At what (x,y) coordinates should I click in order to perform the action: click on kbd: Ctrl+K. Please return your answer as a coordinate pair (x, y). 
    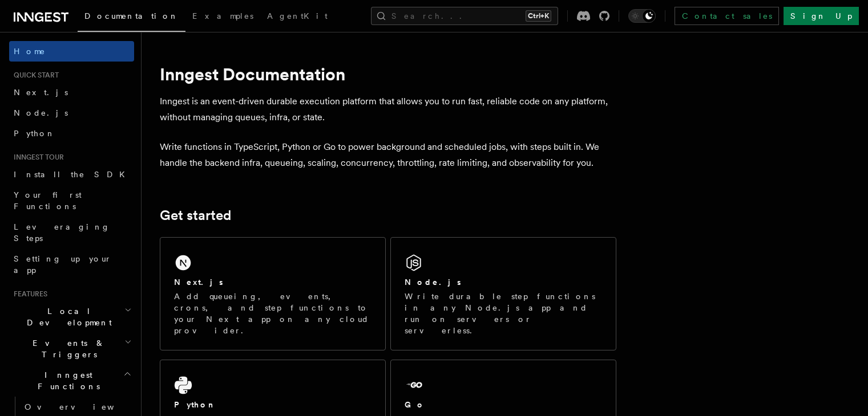
    Looking at the image, I should click on (538, 16).